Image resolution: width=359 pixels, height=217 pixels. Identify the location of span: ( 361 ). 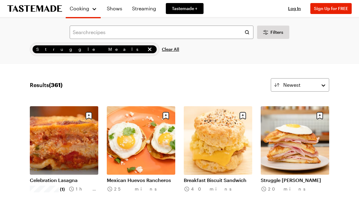
(56, 85).